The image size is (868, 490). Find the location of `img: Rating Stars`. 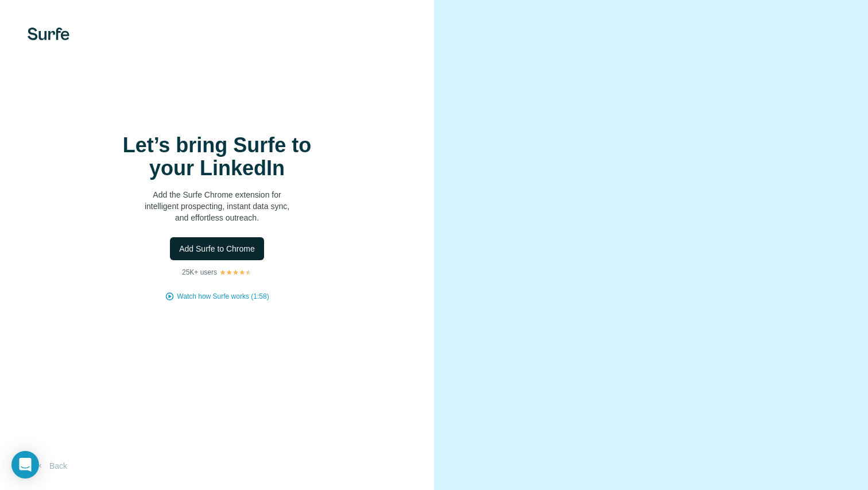

img: Rating Stars is located at coordinates (235, 272).